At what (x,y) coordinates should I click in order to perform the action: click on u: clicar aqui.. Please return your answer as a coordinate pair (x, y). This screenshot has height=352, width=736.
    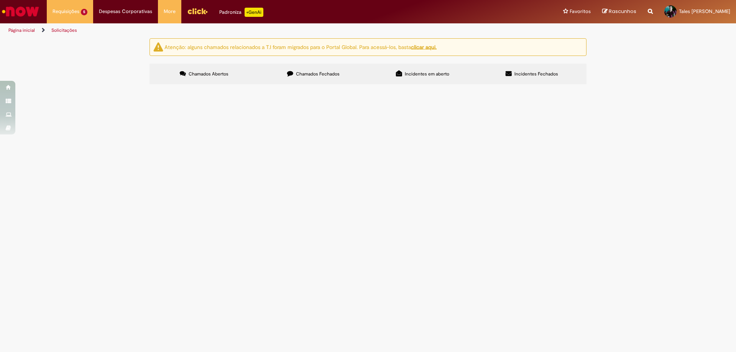
    Looking at the image, I should click on (424, 47).